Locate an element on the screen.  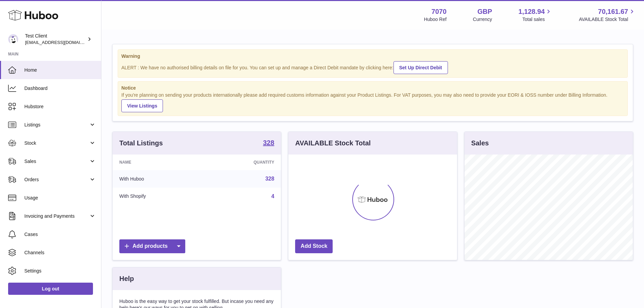
div: Currency is located at coordinates (482, 20).